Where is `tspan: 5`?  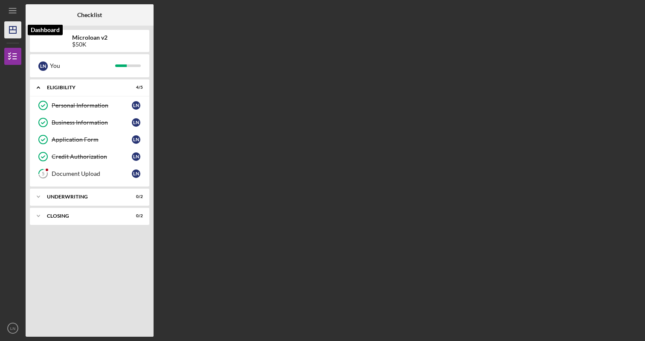
tspan: 5 is located at coordinates (43, 174).